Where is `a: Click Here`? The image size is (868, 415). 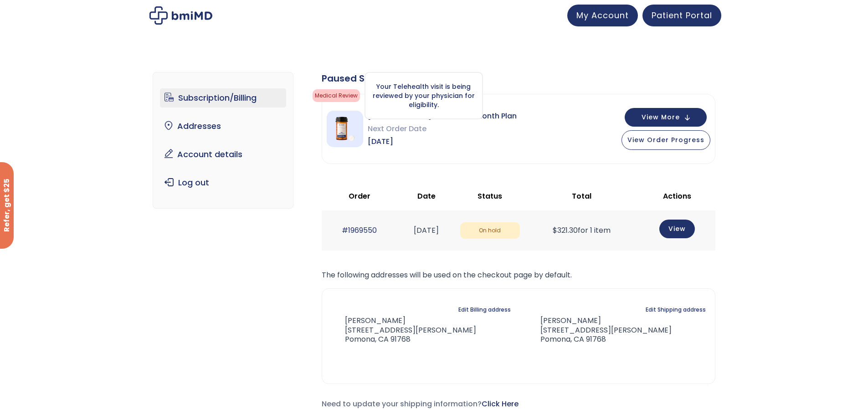
a: Click Here is located at coordinates (500, 403).